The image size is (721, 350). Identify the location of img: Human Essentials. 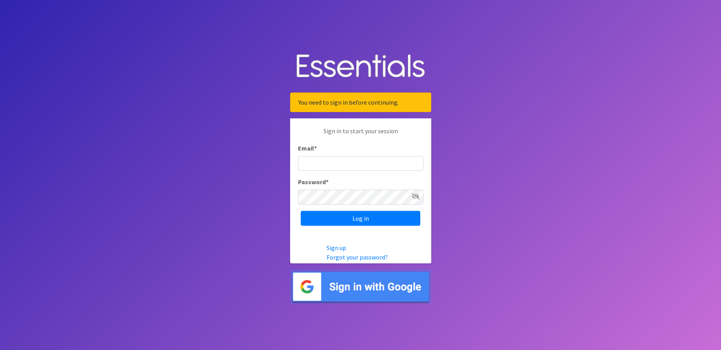
(361, 66).